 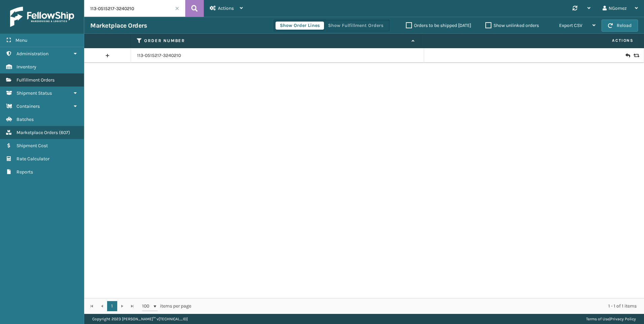 I want to click on span: Export CSV, so click(x=571, y=25).